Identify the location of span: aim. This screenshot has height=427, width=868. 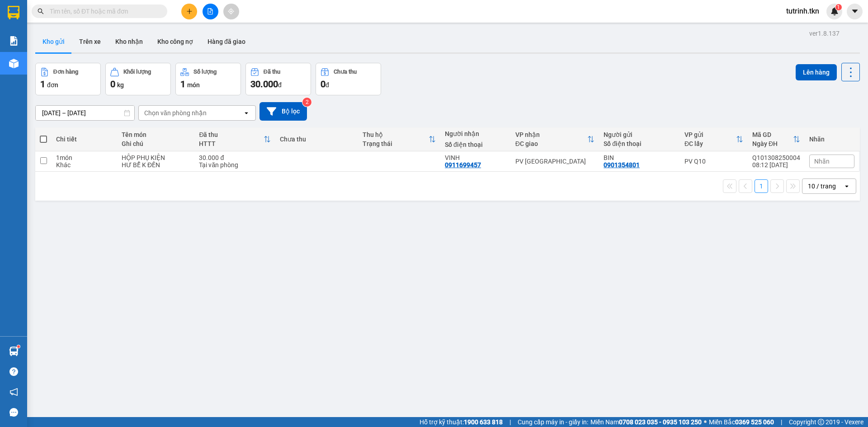
(231, 11).